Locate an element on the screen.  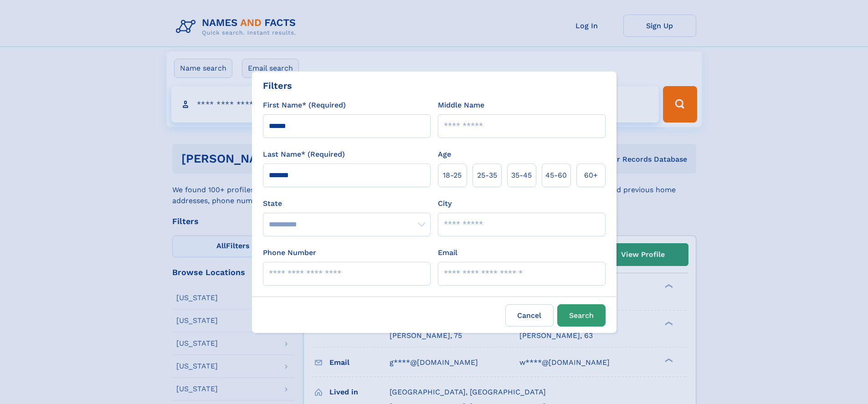
div: Filters is located at coordinates (277, 85).